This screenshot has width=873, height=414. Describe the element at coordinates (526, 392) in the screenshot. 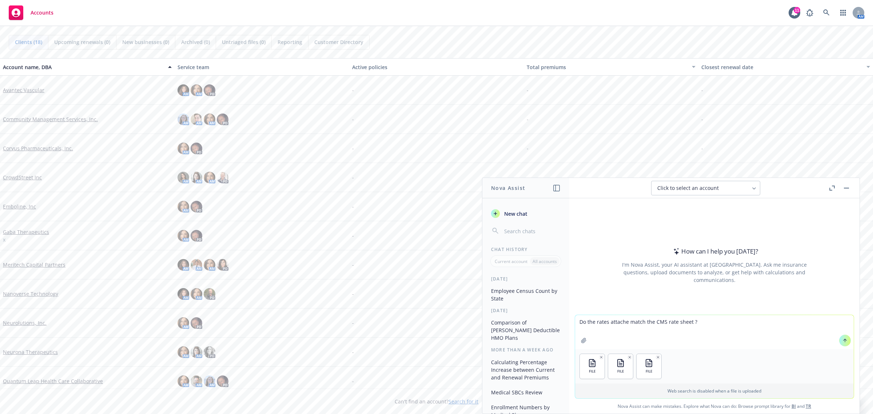

I see `button: Medical SBCs Review` at that location.